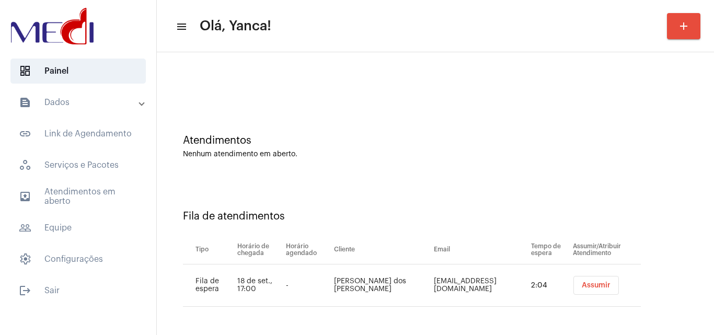 The height and width of the screenshot is (335, 714). I want to click on th: Horário agendado, so click(307, 250).